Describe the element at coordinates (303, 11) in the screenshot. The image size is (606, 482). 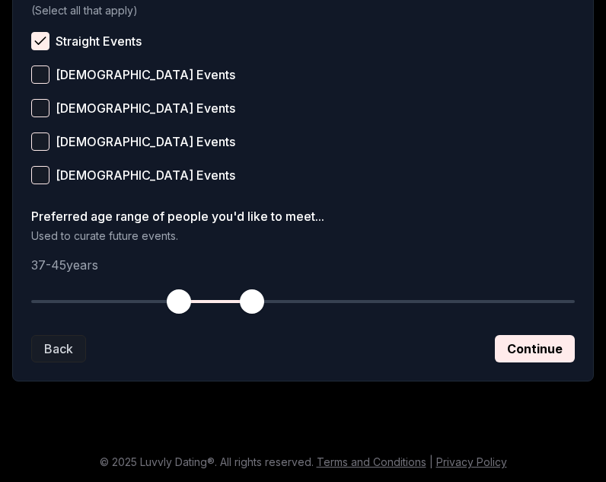
I see `p: (Select all that apply)` at that location.